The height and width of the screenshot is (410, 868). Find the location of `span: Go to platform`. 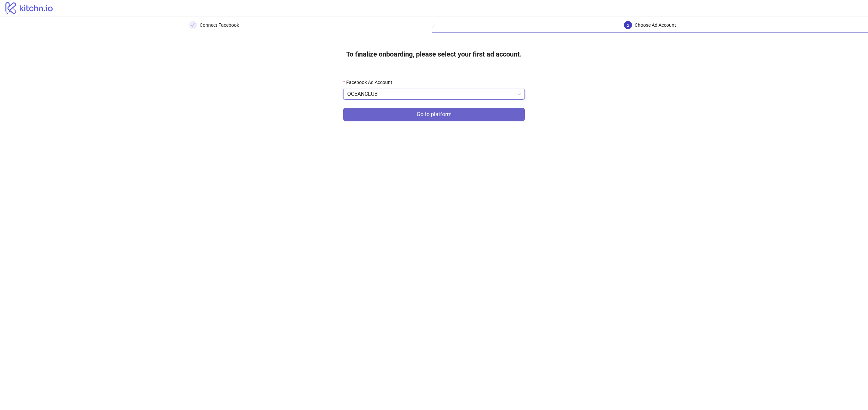

span: Go to platform is located at coordinates (434, 114).